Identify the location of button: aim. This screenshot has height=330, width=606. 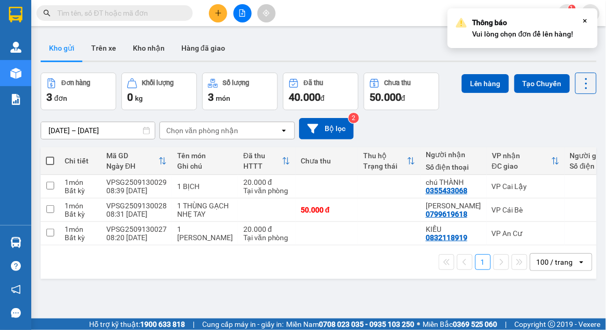
(266, 13).